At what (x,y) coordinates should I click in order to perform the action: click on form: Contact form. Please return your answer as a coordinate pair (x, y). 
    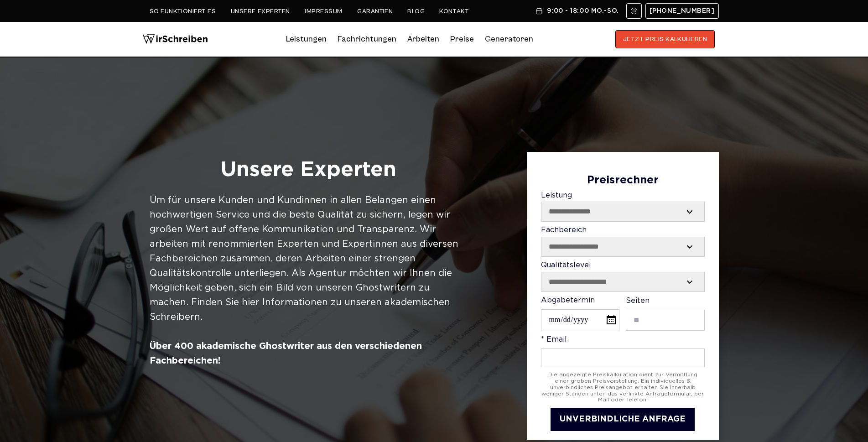
    Looking at the image, I should click on (623, 302).